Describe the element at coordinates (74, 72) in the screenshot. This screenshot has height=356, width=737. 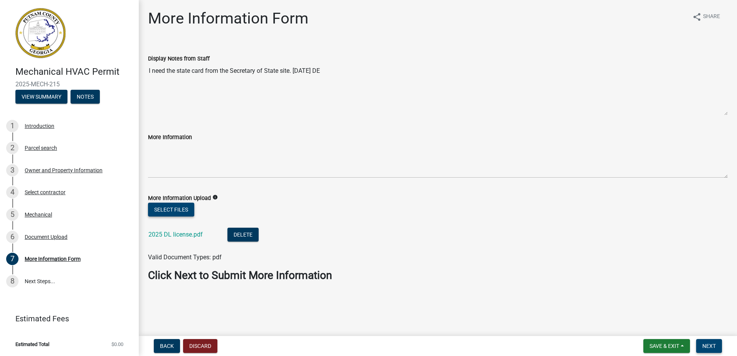
I see `h4: Mechanical HVAC Permit` at that location.